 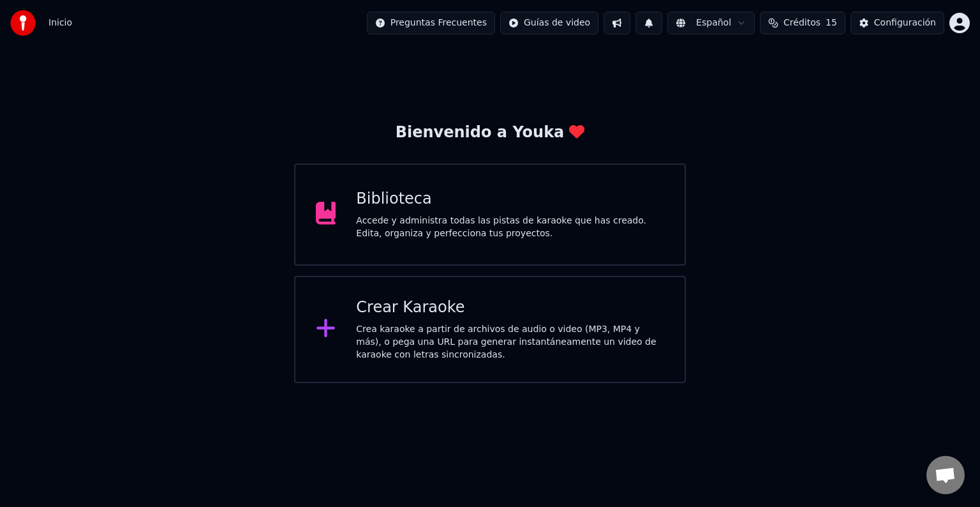 I want to click on button: Configuración, so click(x=897, y=23).